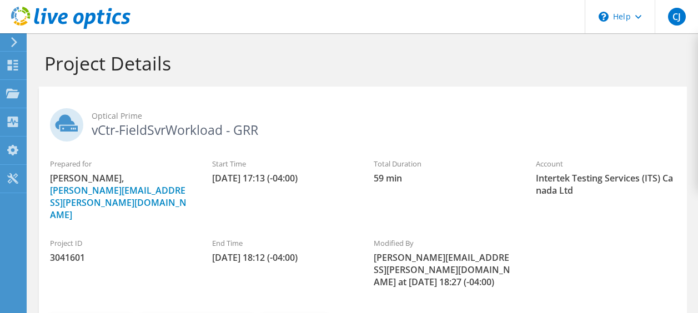  Describe the element at coordinates (606, 164) in the screenshot. I see `label: Account` at that location.